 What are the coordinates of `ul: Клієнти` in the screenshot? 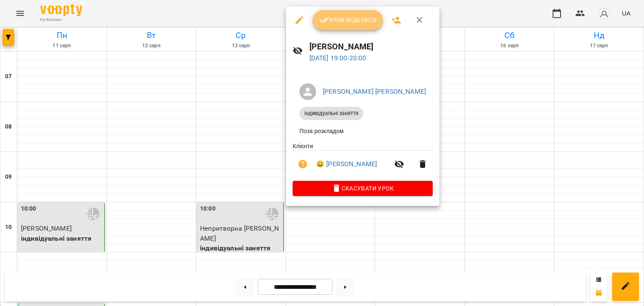 It's located at (363, 161).